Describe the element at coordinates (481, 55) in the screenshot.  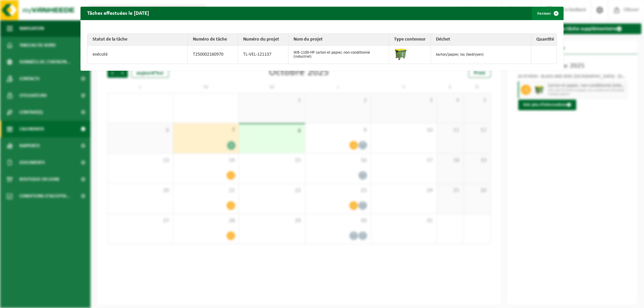
I see `td: karton/papier, los (bedrijven)` at that location.